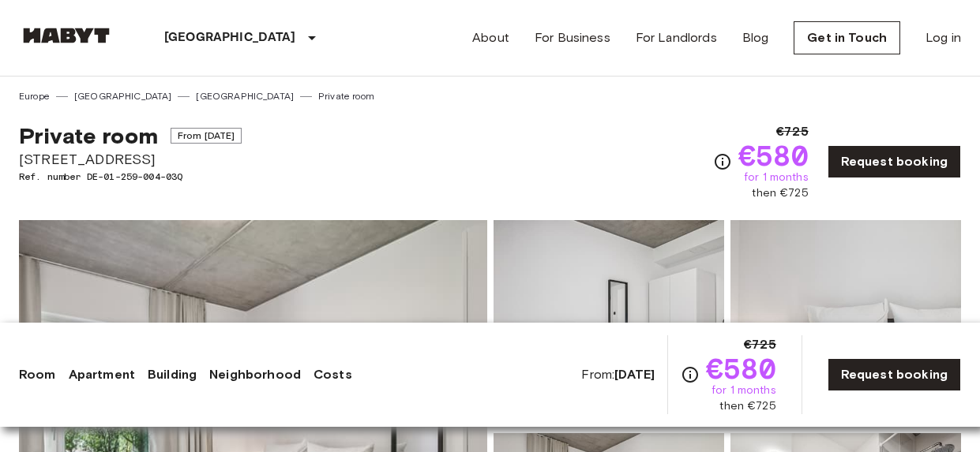 This screenshot has height=452, width=980. I want to click on a: Blog, so click(756, 38).